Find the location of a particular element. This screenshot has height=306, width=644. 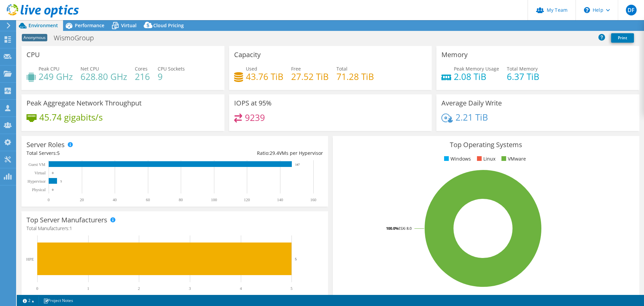

h4: 9 is located at coordinates (171, 76).